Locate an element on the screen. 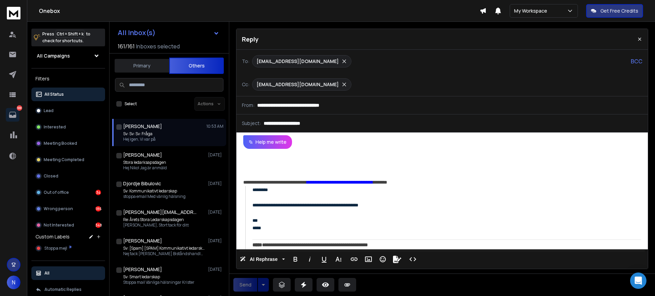  button: More Text is located at coordinates (338, 260).